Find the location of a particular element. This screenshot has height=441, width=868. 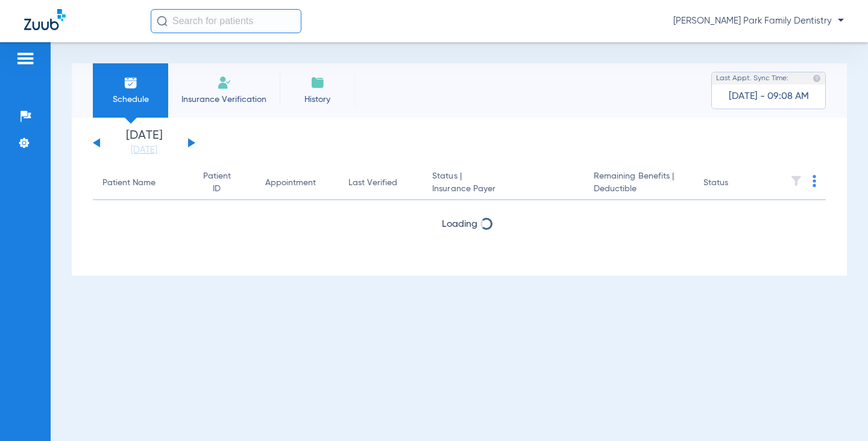

th: Status | is located at coordinates (503, 183).